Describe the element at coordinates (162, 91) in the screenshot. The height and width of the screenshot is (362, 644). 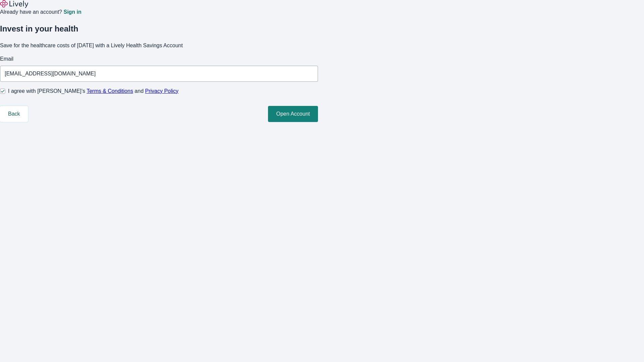
I see `a: Privacy Policy` at that location.